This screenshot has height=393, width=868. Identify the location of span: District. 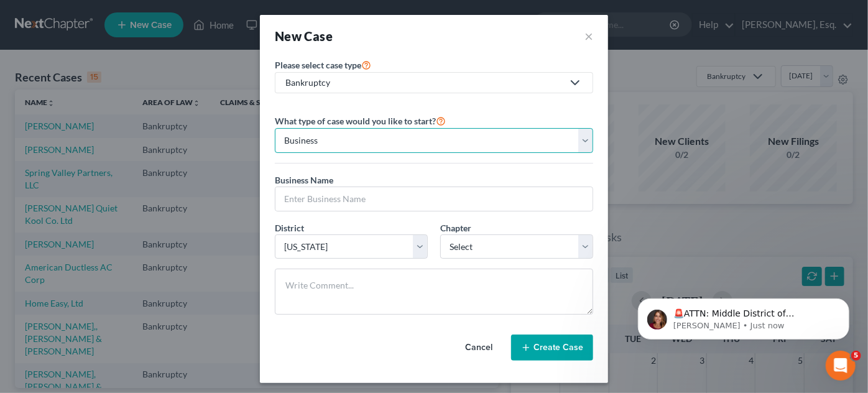
(289, 227).